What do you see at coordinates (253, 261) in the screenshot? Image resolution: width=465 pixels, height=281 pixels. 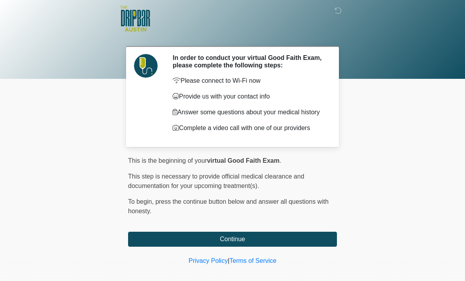 I see `a: Terms of Service` at bounding box center [253, 261].